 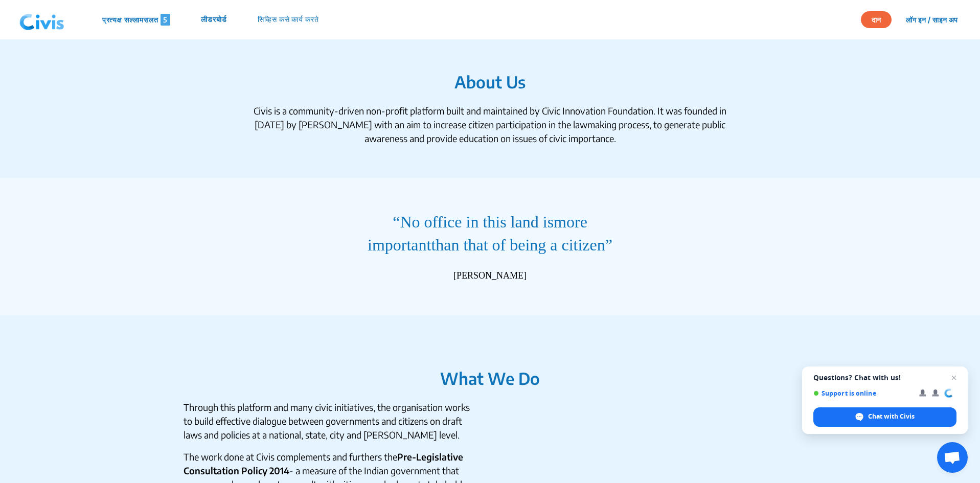 What do you see at coordinates (952, 458) in the screenshot?
I see `div: Open chat` at bounding box center [952, 458].